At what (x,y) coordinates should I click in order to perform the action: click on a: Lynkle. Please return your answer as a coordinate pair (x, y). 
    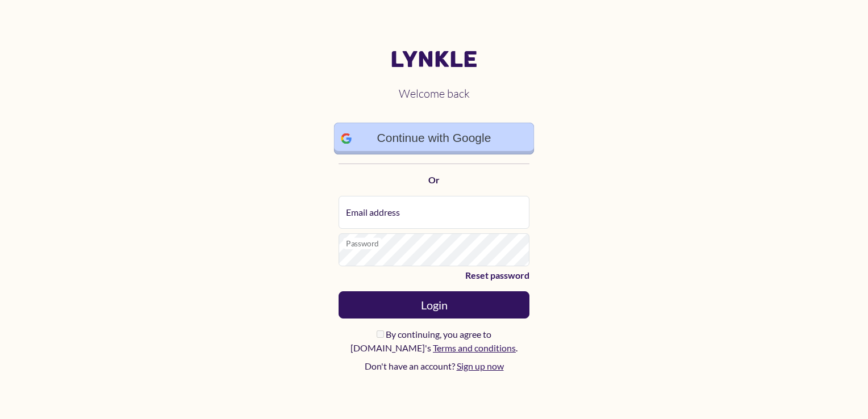
    Looking at the image, I should click on (434, 60).